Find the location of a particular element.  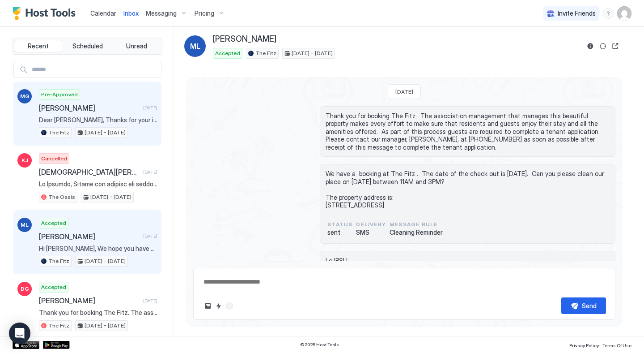

span: DG is located at coordinates (25, 289).